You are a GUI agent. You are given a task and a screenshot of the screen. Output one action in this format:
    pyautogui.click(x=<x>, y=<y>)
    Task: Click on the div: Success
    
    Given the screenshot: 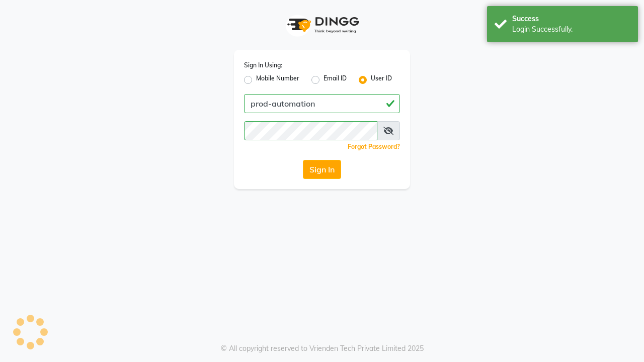 What is the action you would take?
    pyautogui.click(x=571, y=18)
    